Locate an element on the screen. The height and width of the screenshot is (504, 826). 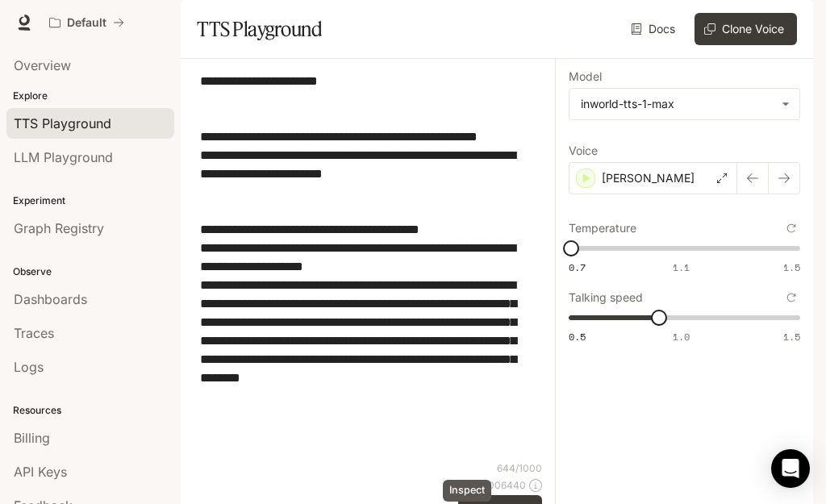
p: Talking speed is located at coordinates (606, 297).